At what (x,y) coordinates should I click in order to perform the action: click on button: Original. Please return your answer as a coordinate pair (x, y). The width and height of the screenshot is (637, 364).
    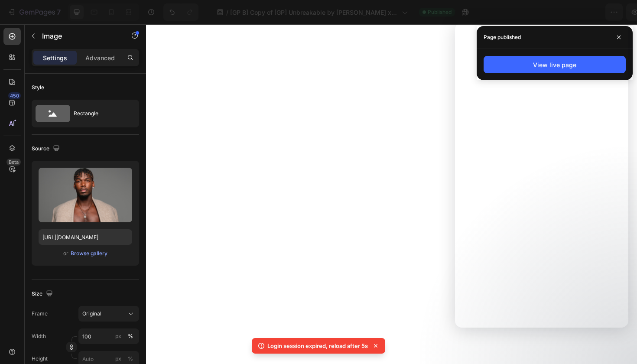
    Looking at the image, I should click on (109, 314).